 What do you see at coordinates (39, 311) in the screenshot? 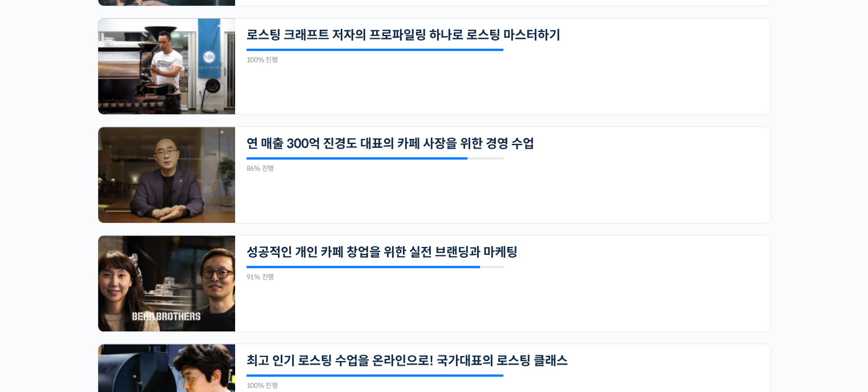
I see `a: 홈` at bounding box center [39, 311].